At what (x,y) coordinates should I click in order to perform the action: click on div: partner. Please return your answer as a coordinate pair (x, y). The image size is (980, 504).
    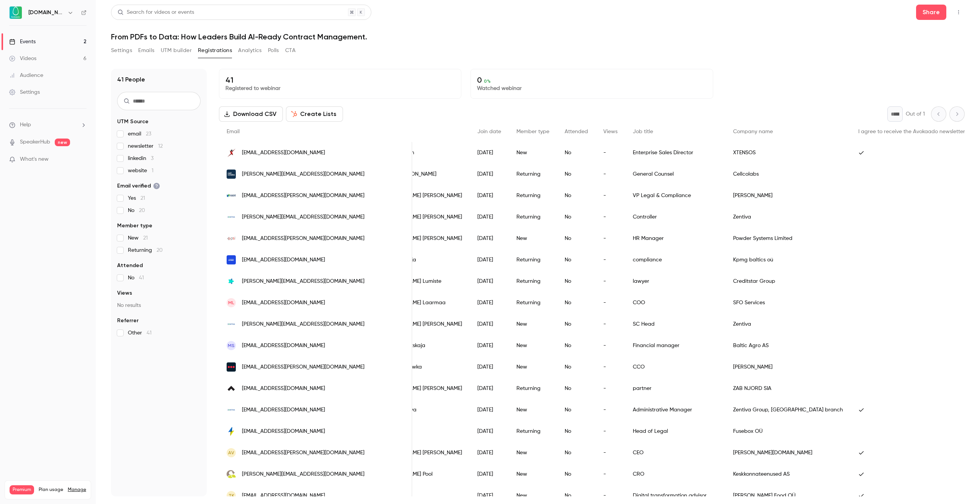
    Looking at the image, I should click on (676, 389).